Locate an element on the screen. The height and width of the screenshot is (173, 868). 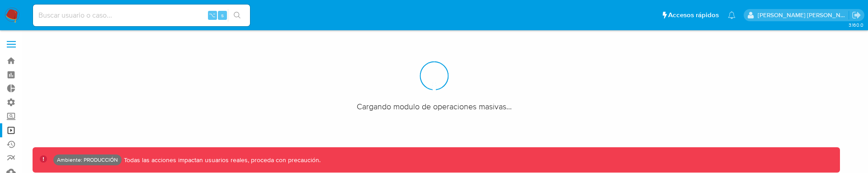
button: search-icon is located at coordinates (237, 15).